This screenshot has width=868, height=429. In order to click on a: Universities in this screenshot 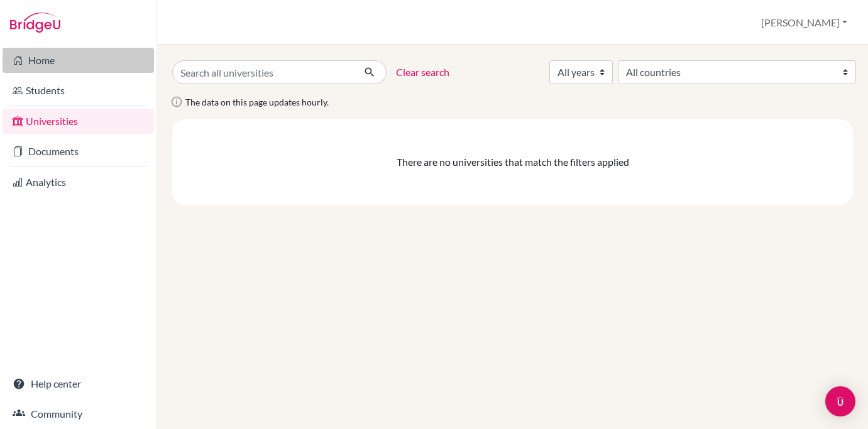, I will do `click(78, 121)`.